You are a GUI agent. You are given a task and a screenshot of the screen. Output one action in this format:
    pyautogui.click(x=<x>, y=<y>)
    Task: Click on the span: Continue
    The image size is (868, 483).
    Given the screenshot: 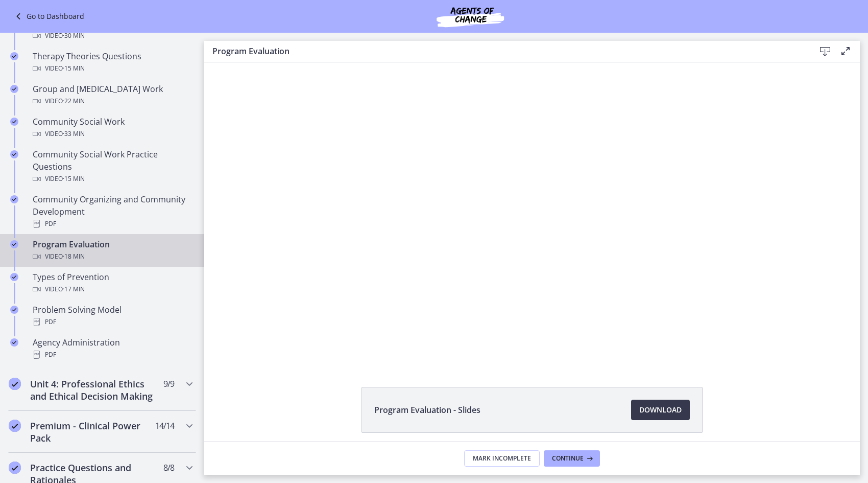 What is the action you would take?
    pyautogui.click(x=568, y=458)
    